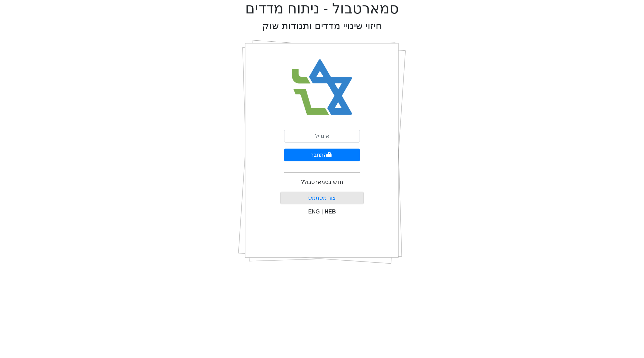  What do you see at coordinates (322, 87) in the screenshot?
I see `img: Smart Bull` at bounding box center [322, 87].